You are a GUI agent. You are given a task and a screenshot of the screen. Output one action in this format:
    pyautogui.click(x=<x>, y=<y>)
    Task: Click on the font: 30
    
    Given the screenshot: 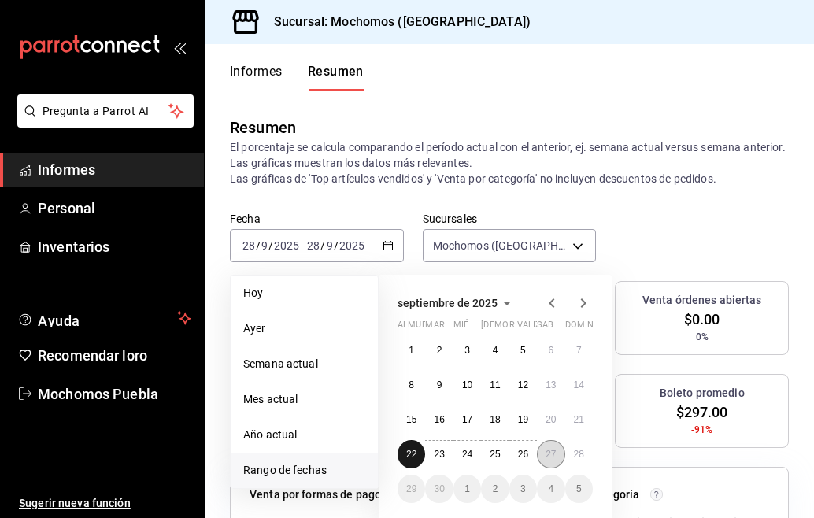 What is the action you would take?
    pyautogui.click(x=439, y=489)
    